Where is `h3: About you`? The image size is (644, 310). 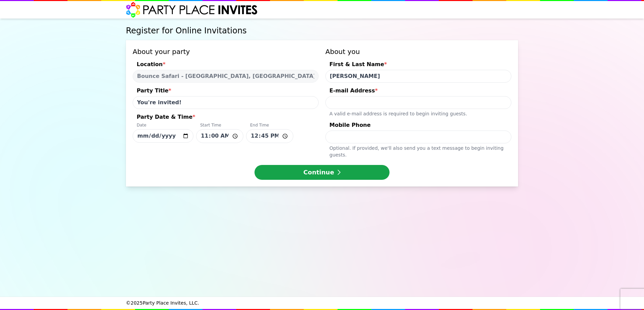 h3: About you is located at coordinates (419, 52).